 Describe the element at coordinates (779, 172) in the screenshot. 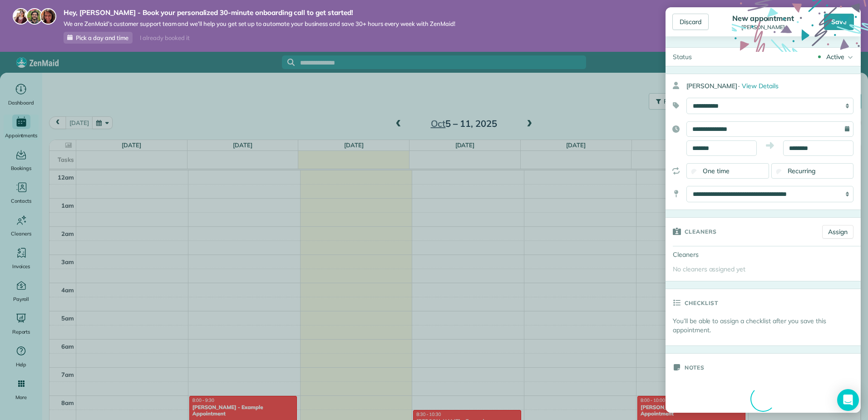

I see `input: Recurring` at that location.